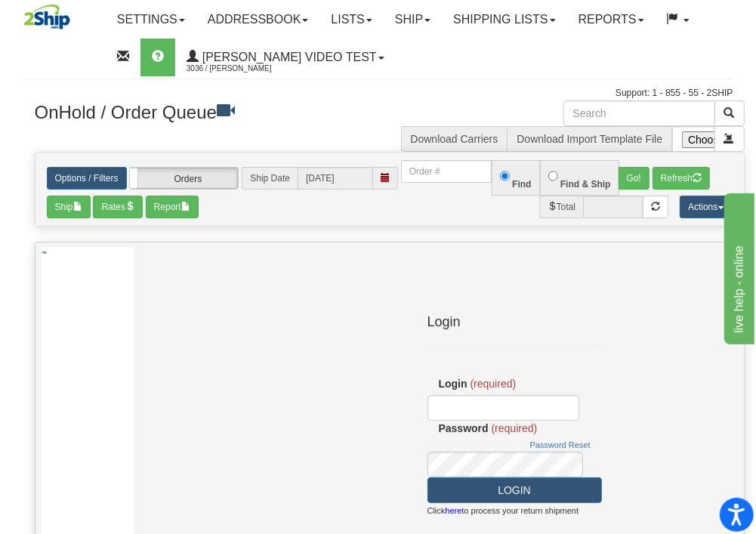 Image resolution: width=756 pixels, height=534 pixels. What do you see at coordinates (681, 179) in the screenshot?
I see `button: Refresh` at bounding box center [681, 179].